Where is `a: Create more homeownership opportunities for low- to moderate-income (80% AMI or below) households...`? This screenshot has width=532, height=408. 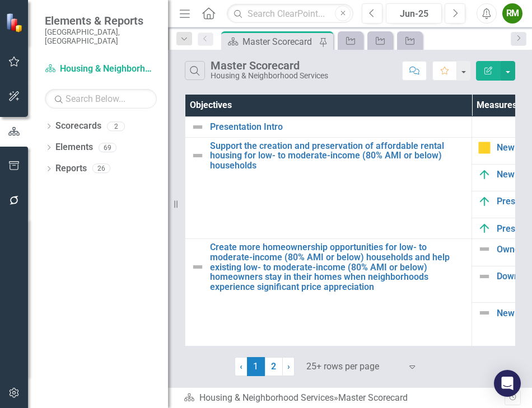
a: Create more homeownership opportunities for low- to moderate-income (80% AMI or below) households... is located at coordinates (337, 267).